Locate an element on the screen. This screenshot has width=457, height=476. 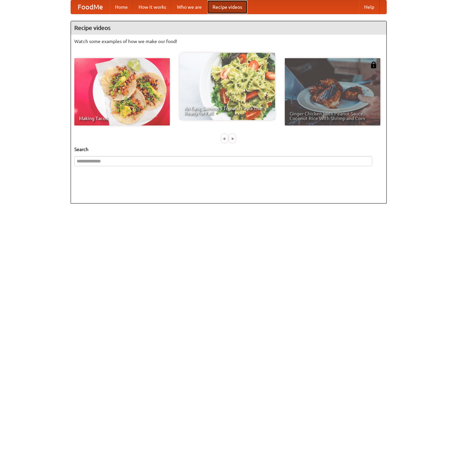
a: Recipe videos is located at coordinates (227, 7).